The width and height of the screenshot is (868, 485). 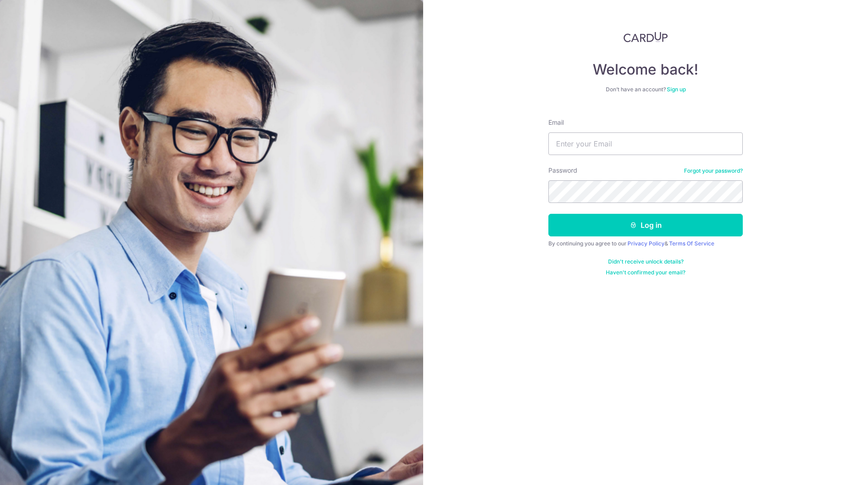 What do you see at coordinates (646, 262) in the screenshot?
I see `a: Didn't receive unlock details?` at bounding box center [646, 262].